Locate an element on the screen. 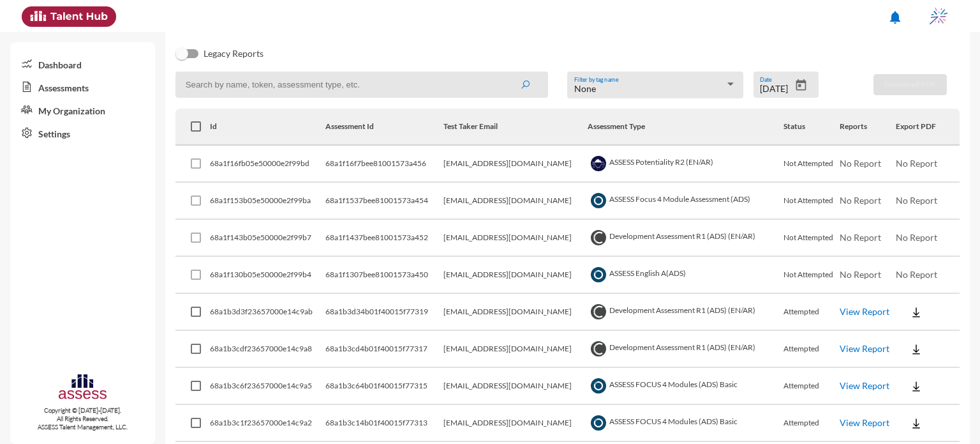 Image resolution: width=980 pixels, height=444 pixels. mat-icon: notifications is located at coordinates (895, 17).